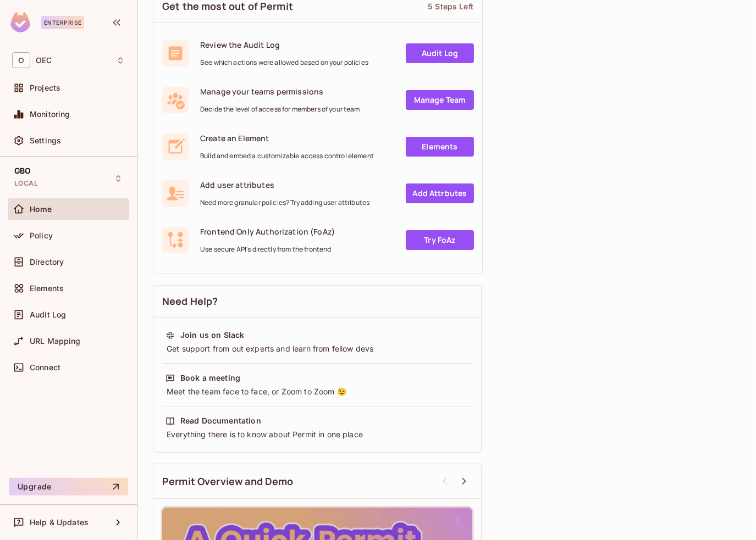 The height and width of the screenshot is (540, 756). I want to click on span: Need more granular policies? Try adding user attributes, so click(285, 202).